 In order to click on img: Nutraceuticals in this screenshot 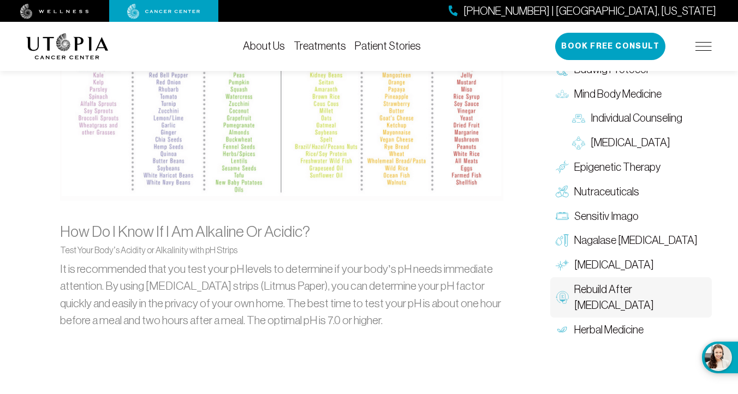, I will do `click(562, 191)`.